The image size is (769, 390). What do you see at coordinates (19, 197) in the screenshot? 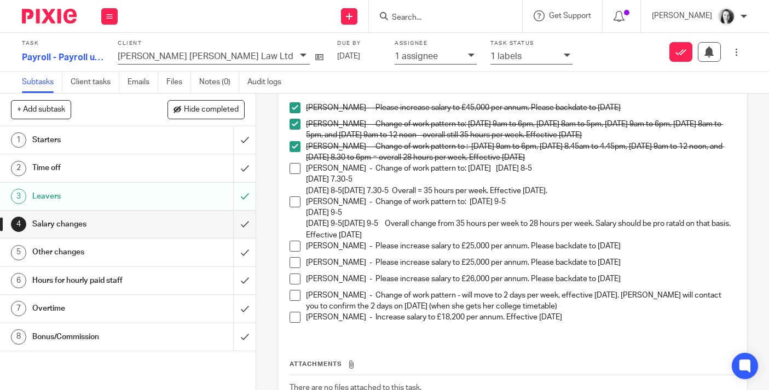
I see `div: 3` at bounding box center [19, 197].